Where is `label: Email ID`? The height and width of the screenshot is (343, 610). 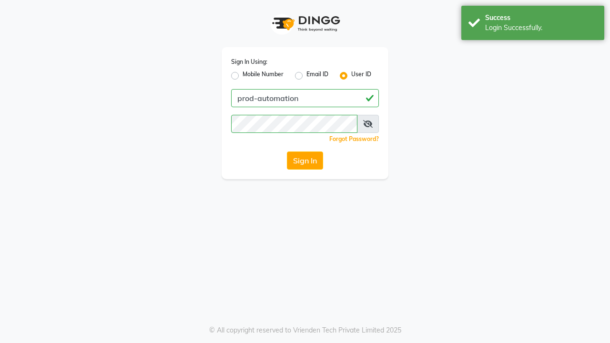
label: Email ID is located at coordinates (317, 76).